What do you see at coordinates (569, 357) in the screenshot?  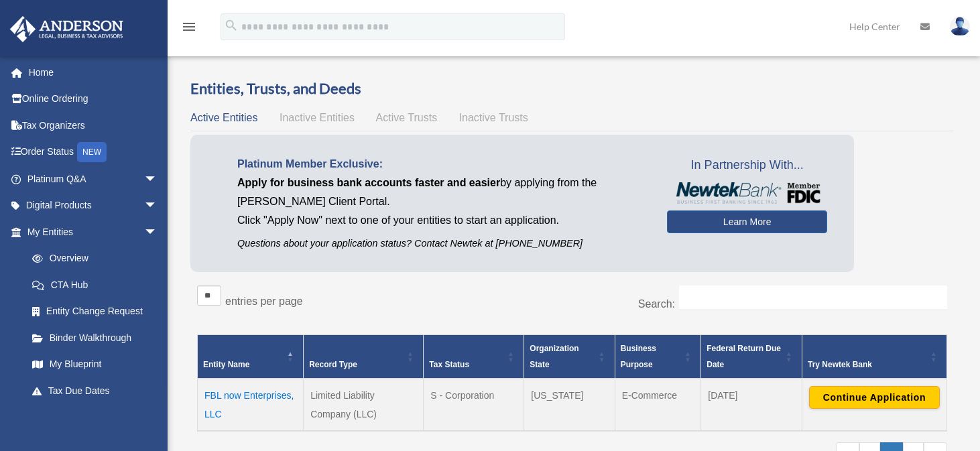 I see `th: Organization State: Activate to sort` at bounding box center [569, 357].